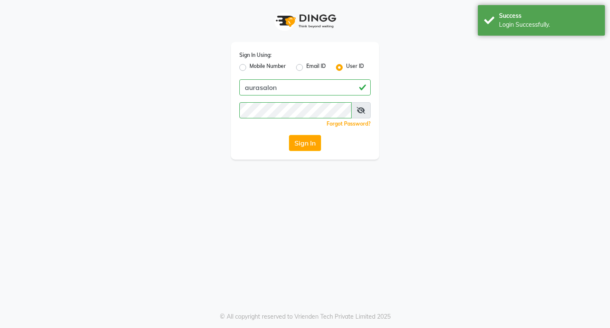 The width and height of the screenshot is (610, 328). Describe the element at coordinates (316, 67) in the screenshot. I see `label: Email ID` at that location.